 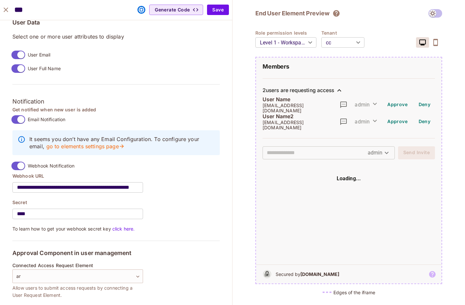 What do you see at coordinates (53, 266) in the screenshot?
I see `span: Connected Access Request Element` at bounding box center [53, 266].